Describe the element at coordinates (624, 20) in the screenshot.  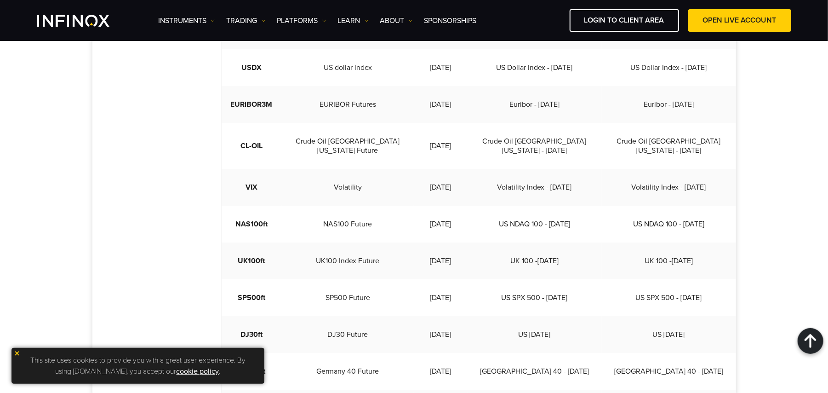
I see `a: LOGIN TO CLIENT AREA` at that location.